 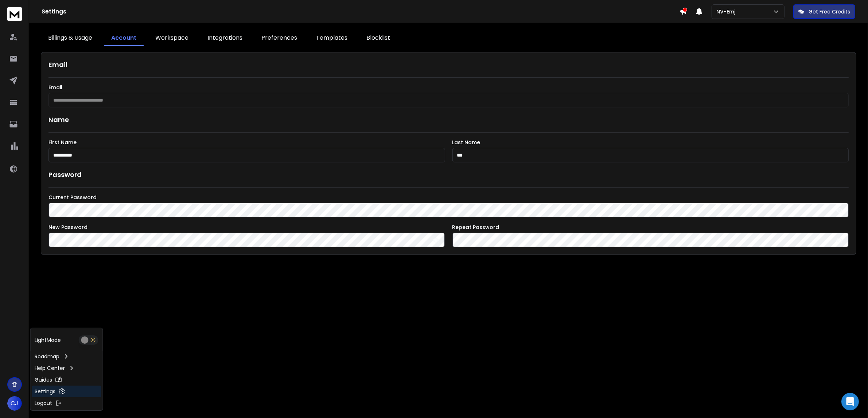 What do you see at coordinates (247, 227) in the screenshot?
I see `label: New Password` at bounding box center [247, 227].